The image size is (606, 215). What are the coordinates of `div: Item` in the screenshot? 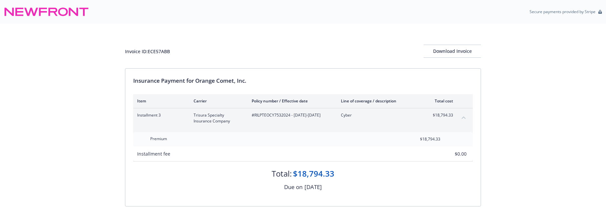 It's located at (160, 101).